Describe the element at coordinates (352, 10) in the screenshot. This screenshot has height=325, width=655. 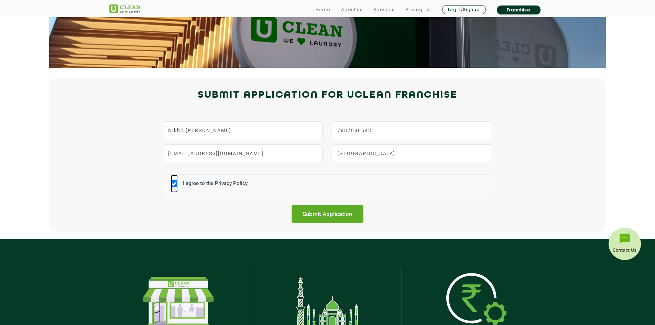
I see `a: About us` at that location.